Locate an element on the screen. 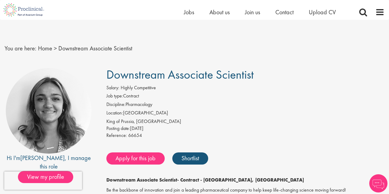 Image resolution: width=389 pixels, height=194 pixels. a: Shortlist is located at coordinates (190, 158).